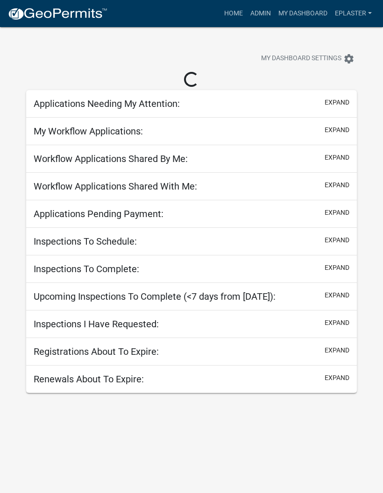 Image resolution: width=383 pixels, height=493 pixels. Describe the element at coordinates (353, 14) in the screenshot. I see `a: eplaster` at that location.